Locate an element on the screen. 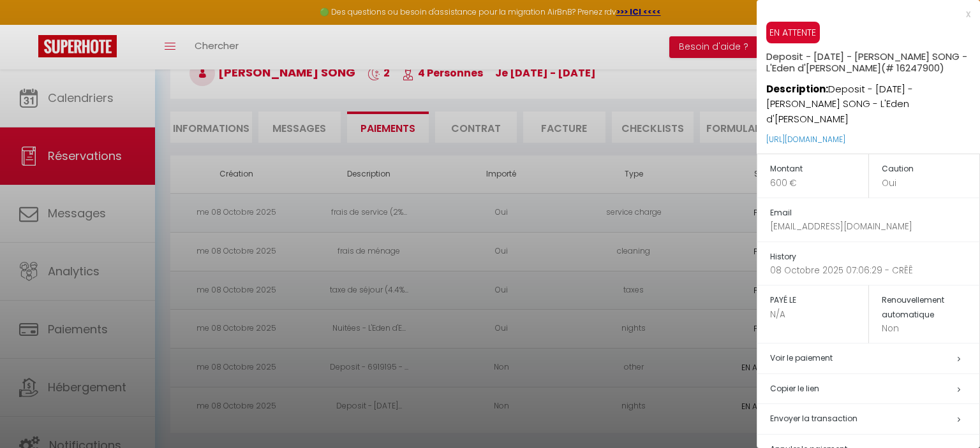 The image size is (980, 448). strong: Description: is located at coordinates (797, 88).